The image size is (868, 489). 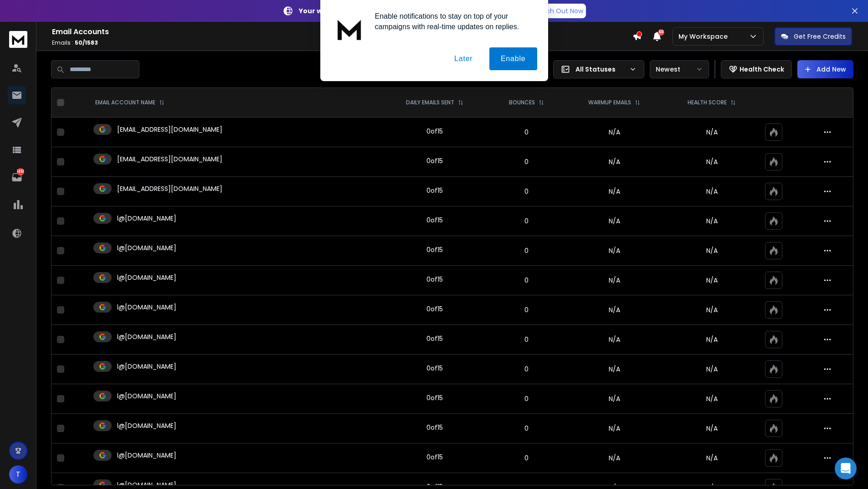 I want to click on div: Open Intercom Messenger, so click(x=845, y=469).